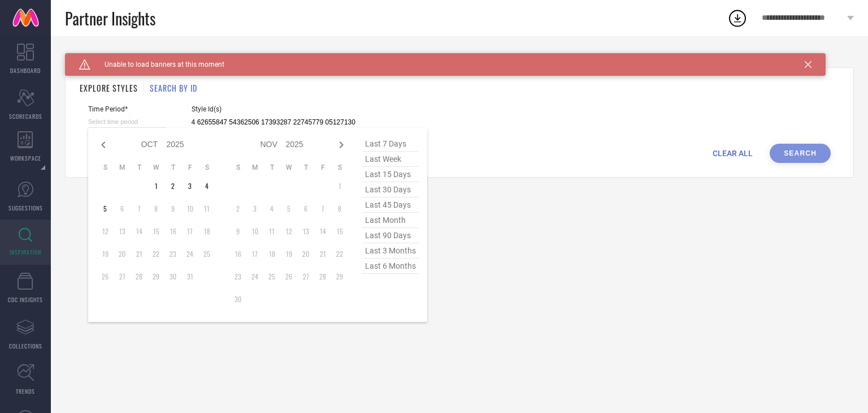 The height and width of the screenshot is (413, 868). Describe the element at coordinates (127, 122) in the screenshot. I see `input: Select time period` at that location.